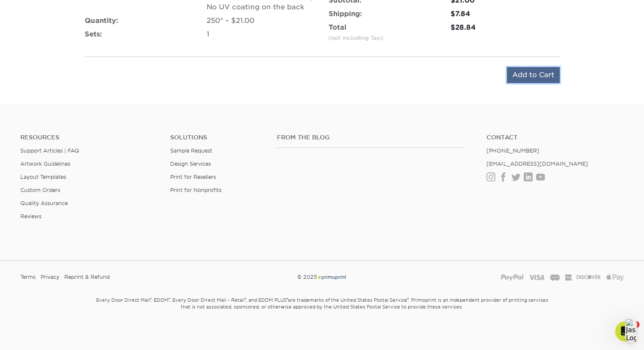 This screenshot has width=644, height=350. Describe the element at coordinates (87, 277) in the screenshot. I see `a: Reprint & Refund` at that location.